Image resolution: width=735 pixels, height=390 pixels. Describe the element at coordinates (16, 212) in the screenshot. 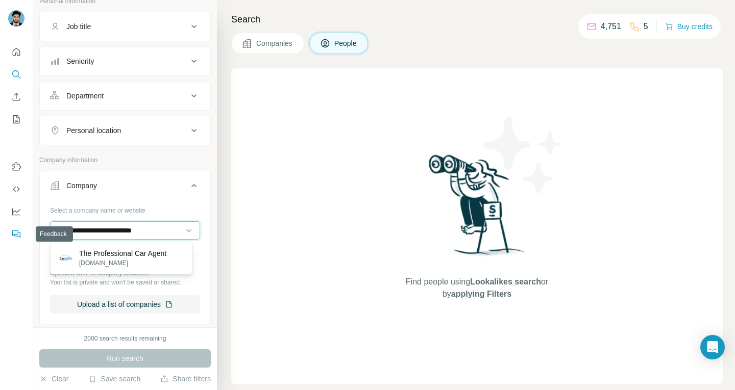

I see `button: Dashboard` at that location.